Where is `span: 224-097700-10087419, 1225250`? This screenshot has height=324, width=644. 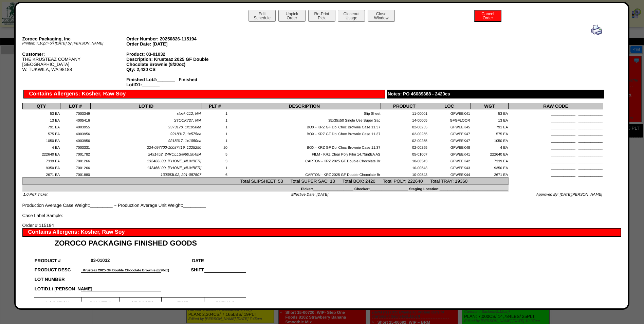
span: 224-097700-10087419, 1225250 is located at coordinates (174, 148).